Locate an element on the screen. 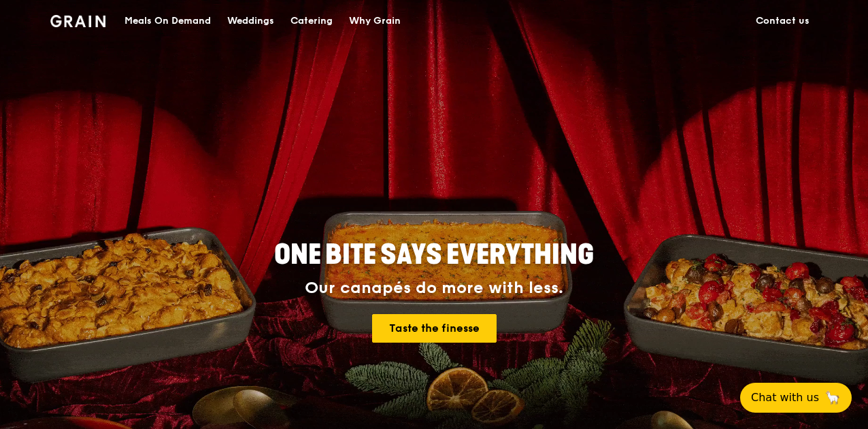  div: Weddings is located at coordinates (250, 21).